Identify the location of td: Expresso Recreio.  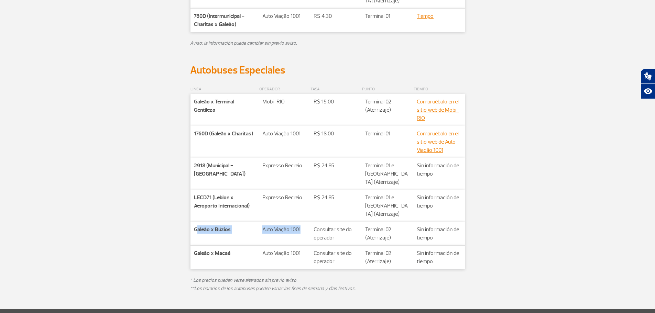
(285, 206).